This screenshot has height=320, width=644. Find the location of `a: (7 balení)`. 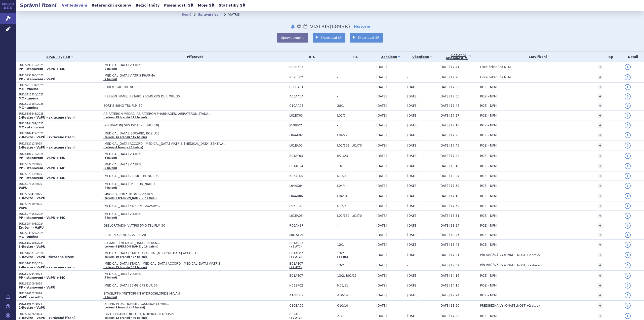

a: (7 balení) is located at coordinates (110, 79).